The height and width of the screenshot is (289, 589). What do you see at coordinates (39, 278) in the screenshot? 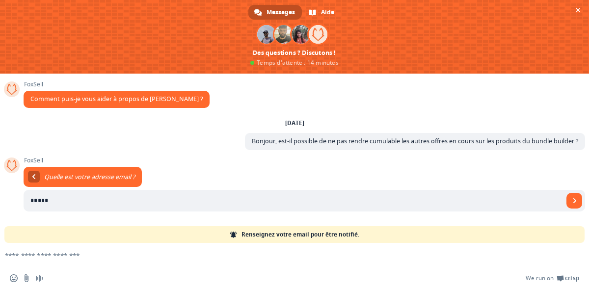
I see `span: Message audio` at bounding box center [39, 278].